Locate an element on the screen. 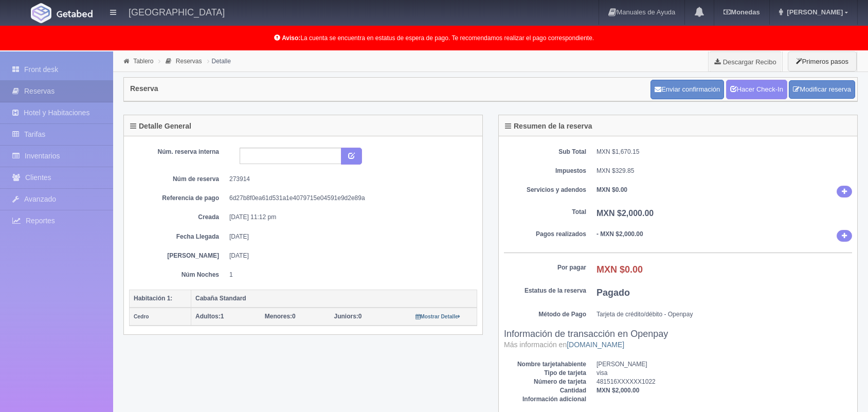  dt: Estatus de la reserva is located at coordinates (545, 291).